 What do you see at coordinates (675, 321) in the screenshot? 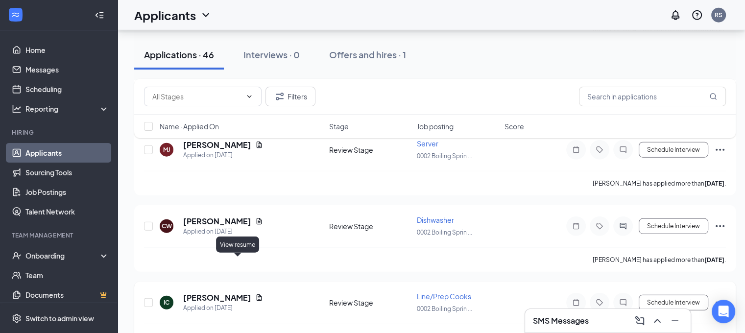
I see `button: Minimize` at bounding box center [675, 321].